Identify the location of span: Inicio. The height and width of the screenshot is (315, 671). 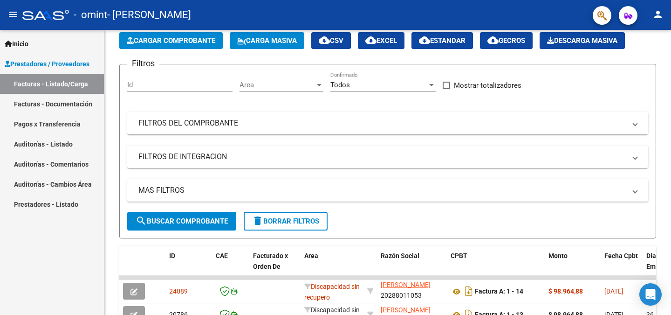
(16, 44).